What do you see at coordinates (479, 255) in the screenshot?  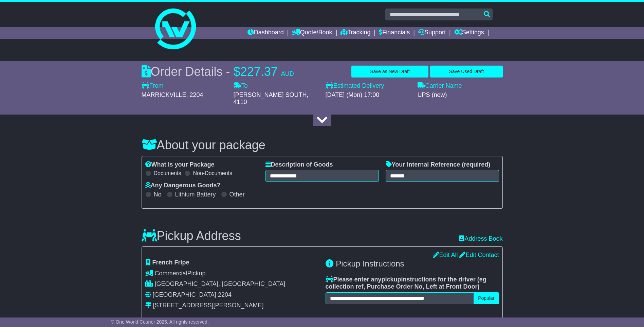 I see `a: Edit Contact` at bounding box center [479, 255].